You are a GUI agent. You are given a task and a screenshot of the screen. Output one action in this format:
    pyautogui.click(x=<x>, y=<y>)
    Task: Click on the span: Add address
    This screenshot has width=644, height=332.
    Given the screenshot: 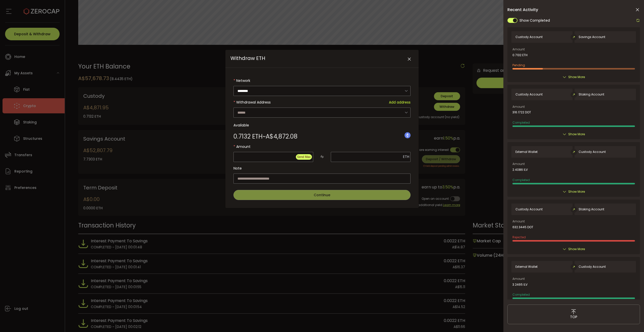 What is the action you would take?
    pyautogui.click(x=400, y=102)
    